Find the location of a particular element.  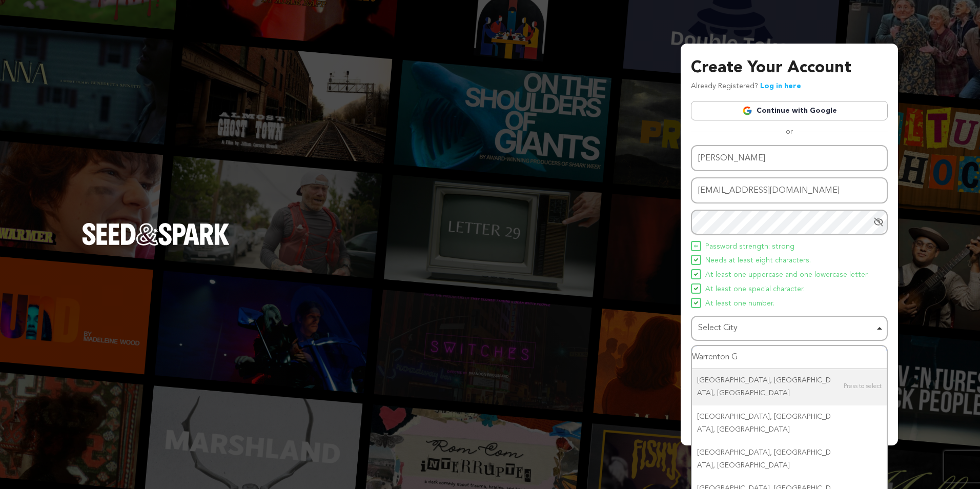

div: Select City is located at coordinates (786, 328).